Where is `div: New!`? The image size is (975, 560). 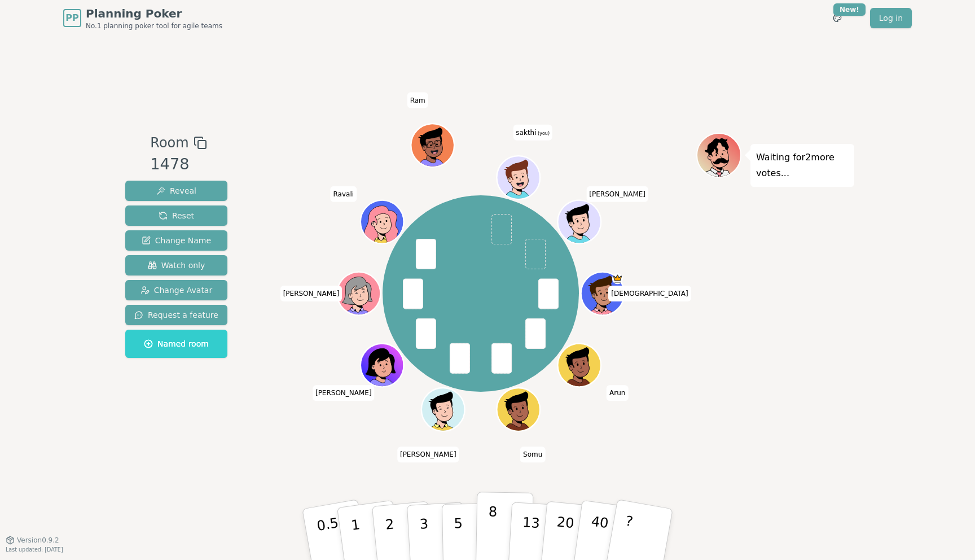
div: New! is located at coordinates (850, 10).